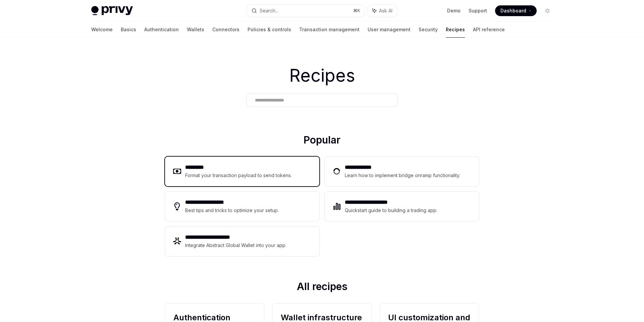 The height and width of the screenshot is (322, 644). I want to click on button: Toggle dark mode, so click(547, 11).